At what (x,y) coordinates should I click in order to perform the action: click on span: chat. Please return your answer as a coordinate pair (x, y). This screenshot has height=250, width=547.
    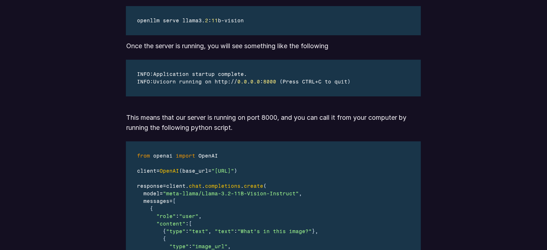
    Looking at the image, I should click on (195, 186).